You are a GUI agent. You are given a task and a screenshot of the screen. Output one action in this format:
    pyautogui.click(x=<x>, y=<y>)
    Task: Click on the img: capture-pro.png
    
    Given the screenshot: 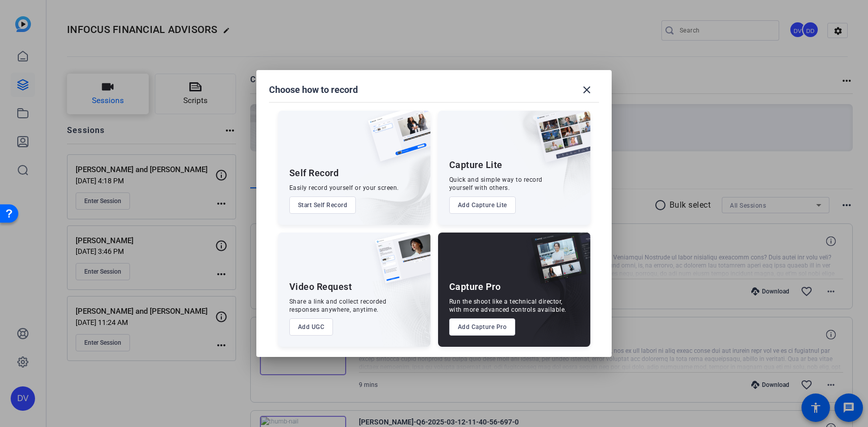 What is the action you would take?
    pyautogui.click(x=557, y=263)
    